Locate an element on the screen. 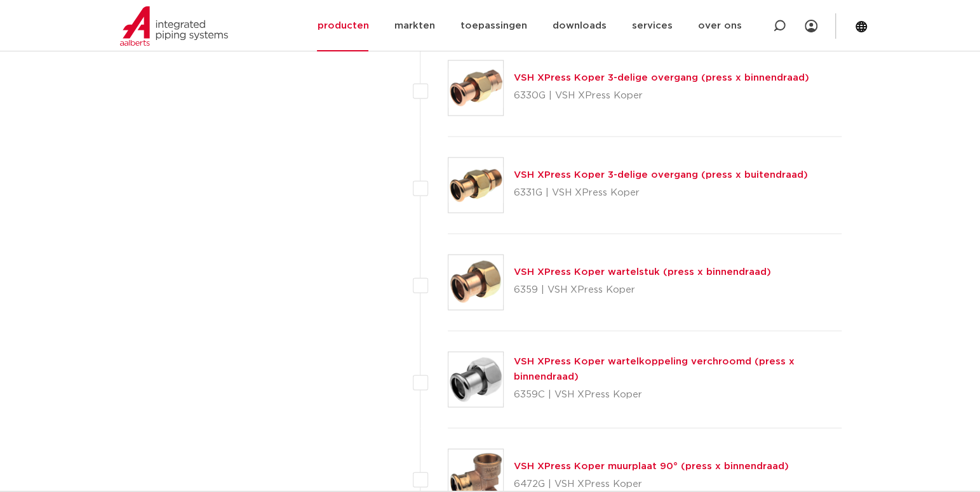 This screenshot has width=980, height=492. a: VSH XPress Koper 3-delige overgang (press x buitendraad) is located at coordinates (661, 174).